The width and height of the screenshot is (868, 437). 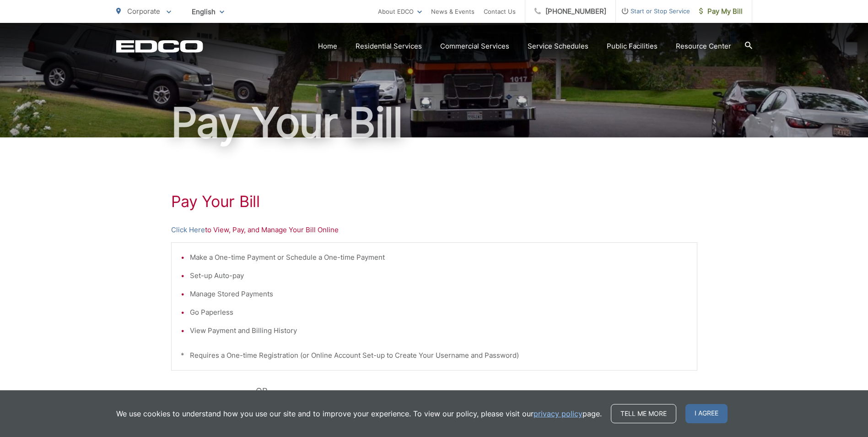 What do you see at coordinates (558, 413) in the screenshot?
I see `a: privacy policy` at bounding box center [558, 413].